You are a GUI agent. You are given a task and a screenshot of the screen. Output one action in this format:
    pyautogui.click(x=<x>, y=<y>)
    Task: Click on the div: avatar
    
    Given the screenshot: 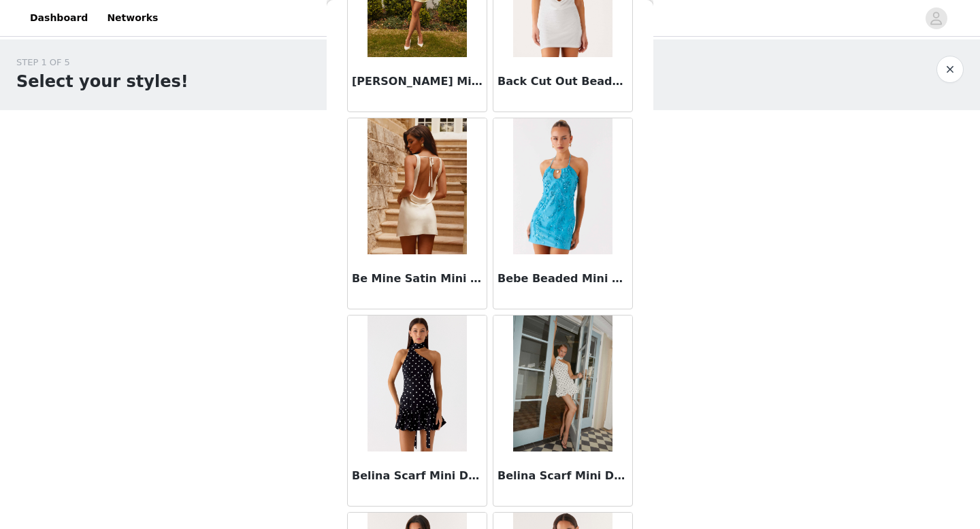 What is the action you would take?
    pyautogui.click(x=935, y=18)
    